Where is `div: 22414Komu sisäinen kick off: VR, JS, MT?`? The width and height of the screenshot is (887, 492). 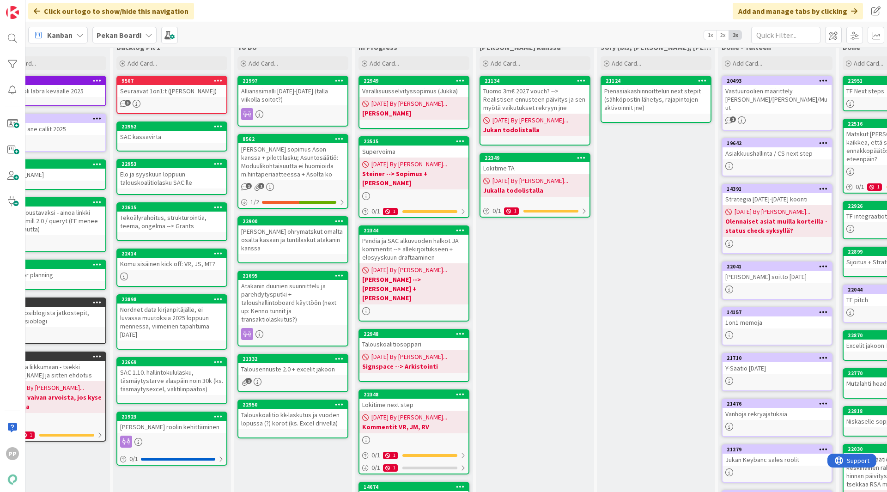 div: 22414Komu sisäinen kick off: VR, JS, MT? is located at coordinates (172, 260).